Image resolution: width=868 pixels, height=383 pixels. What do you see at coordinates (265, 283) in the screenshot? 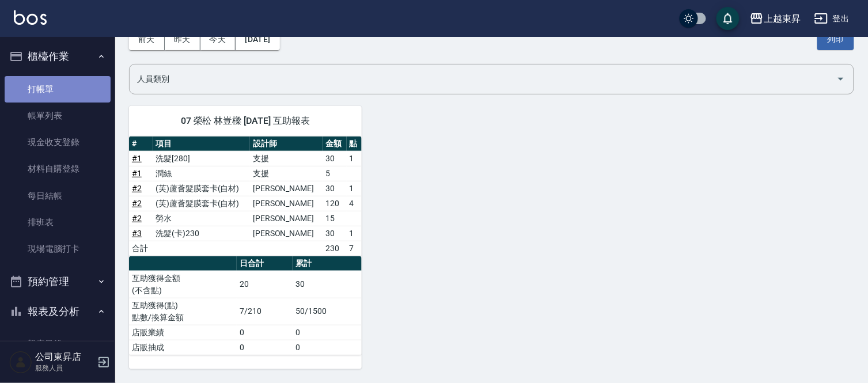
I see `td: 20` at bounding box center [265, 283].